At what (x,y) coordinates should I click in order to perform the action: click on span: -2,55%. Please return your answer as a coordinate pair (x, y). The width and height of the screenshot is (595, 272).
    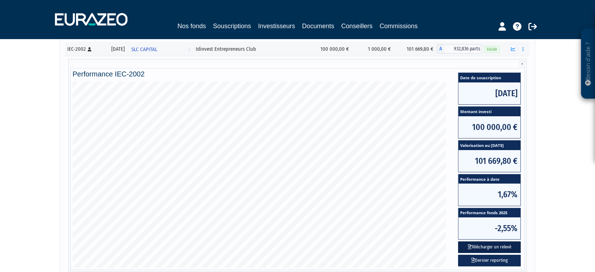
    Looking at the image, I should click on (490, 228).